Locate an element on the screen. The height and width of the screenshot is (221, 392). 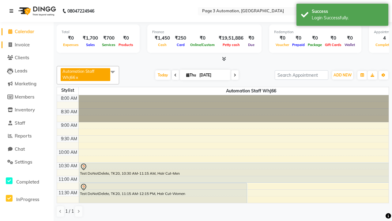
span: Expenses is located at coordinates (71, 45).